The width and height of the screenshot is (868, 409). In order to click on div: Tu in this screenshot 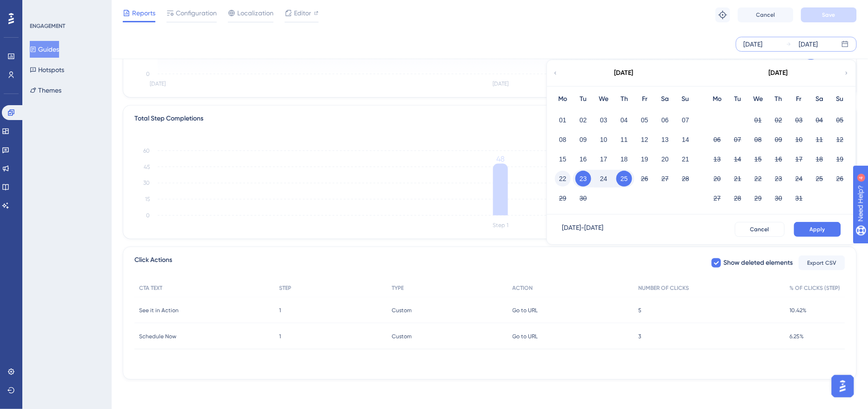, I will do `click(737, 99)`.